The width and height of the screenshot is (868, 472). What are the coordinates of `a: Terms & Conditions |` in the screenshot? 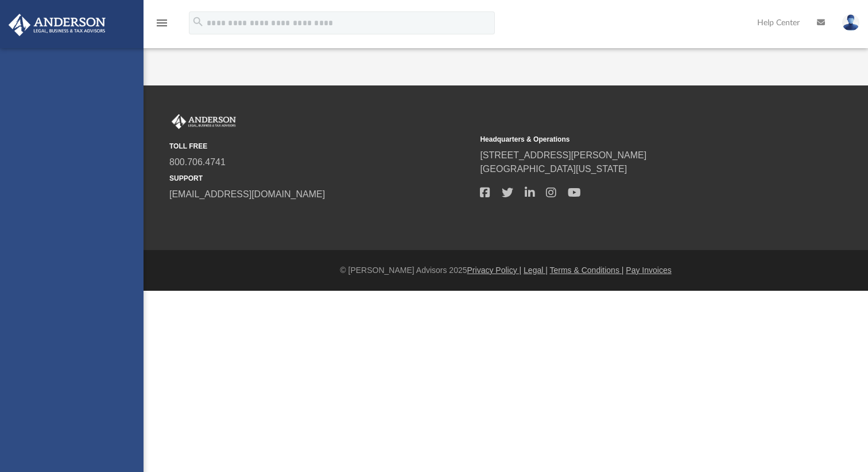 It's located at (587, 270).